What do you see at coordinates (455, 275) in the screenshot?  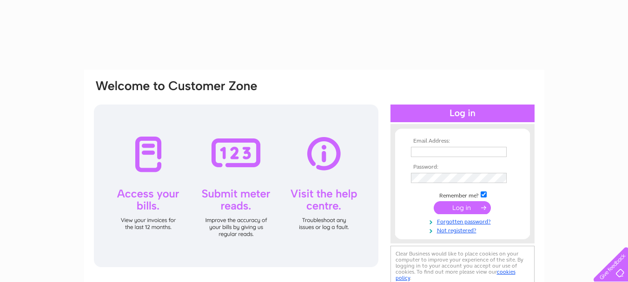 I see `a: cookies policy` at bounding box center [455, 275].